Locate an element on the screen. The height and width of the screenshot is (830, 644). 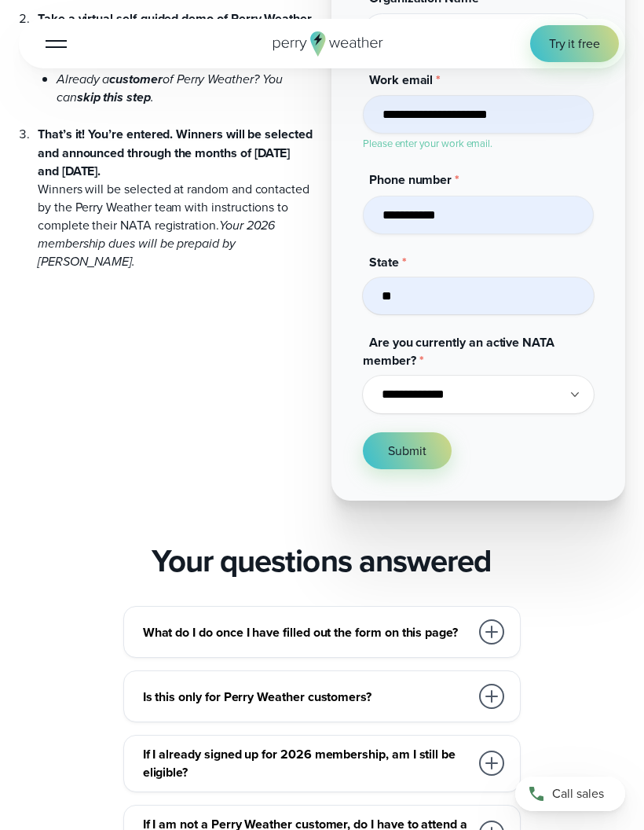
span: Call sales is located at coordinates (578, 793).